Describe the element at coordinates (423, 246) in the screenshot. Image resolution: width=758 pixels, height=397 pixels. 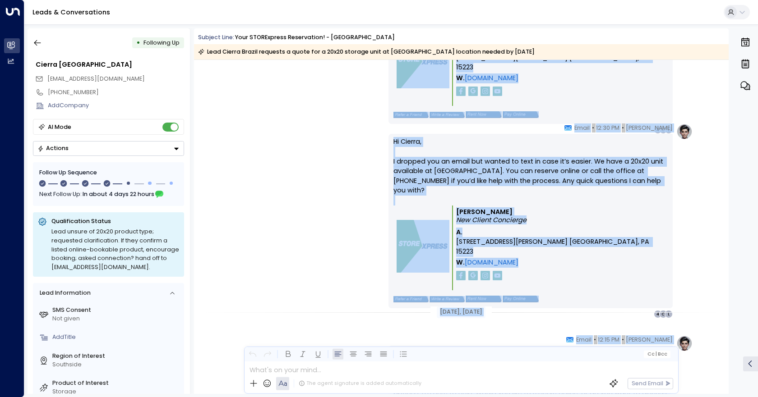
I see `img: storexpress_logo.png` at that location.